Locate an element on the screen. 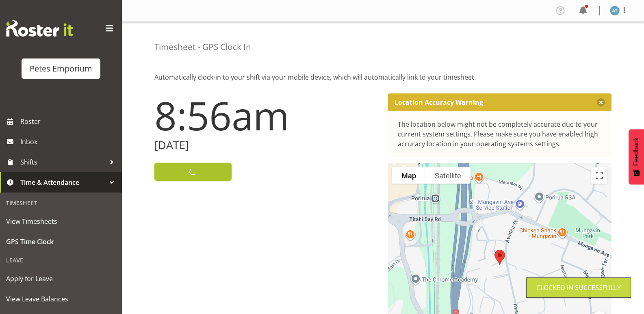  img: Rosterit website logo is located at coordinates (40, 29).